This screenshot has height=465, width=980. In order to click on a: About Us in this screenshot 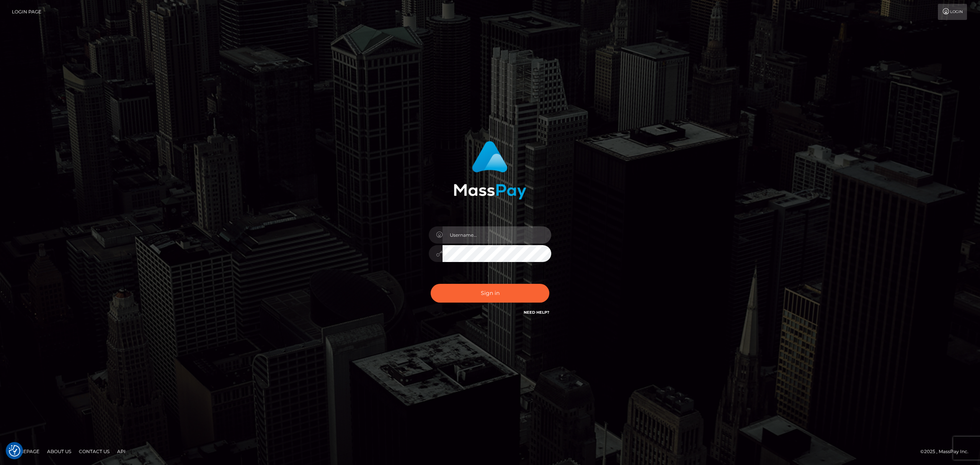, I will do `click(59, 451)`.